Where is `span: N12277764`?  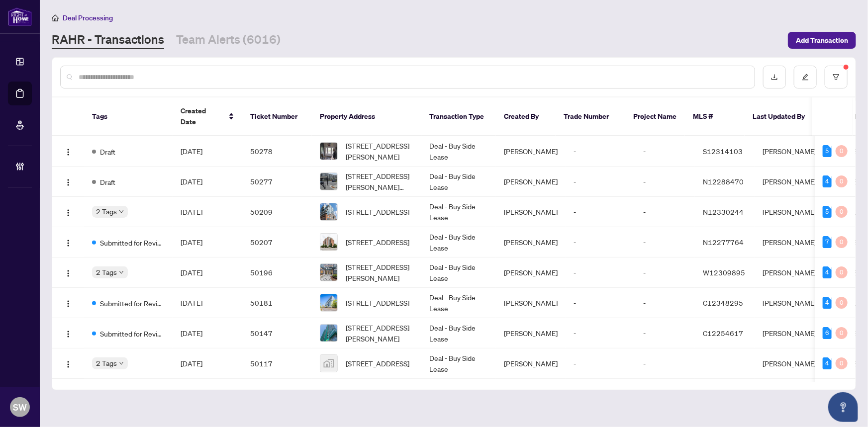
span: N12277764 is located at coordinates (723, 242).